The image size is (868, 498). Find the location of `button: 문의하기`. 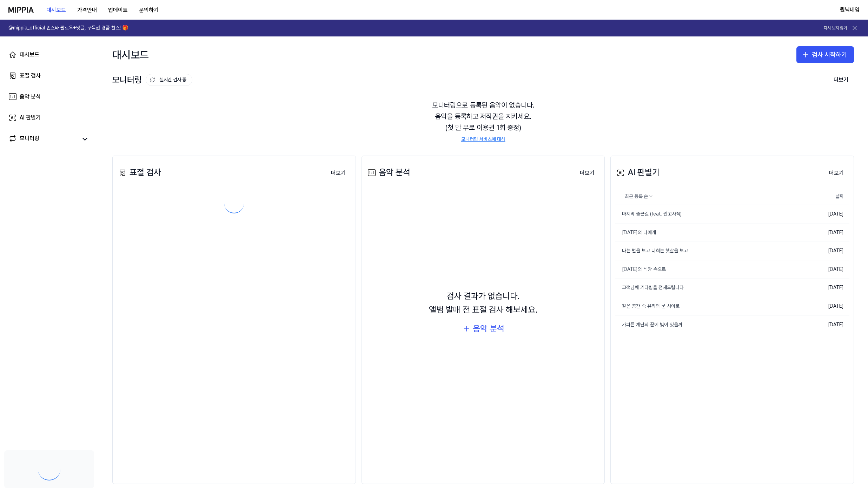

button: 문의하기 is located at coordinates (149, 10).